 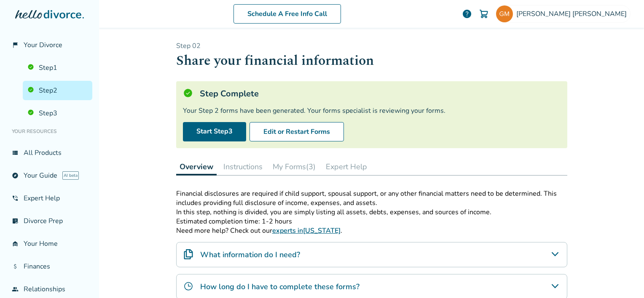 What do you see at coordinates (49, 244) in the screenshot?
I see `a: garage_homeYour Home` at bounding box center [49, 244].